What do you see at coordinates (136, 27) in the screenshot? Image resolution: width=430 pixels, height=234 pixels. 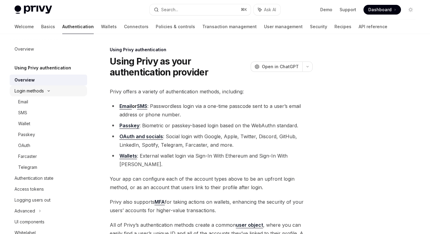 I see `a: Connectors` at bounding box center [136, 27].